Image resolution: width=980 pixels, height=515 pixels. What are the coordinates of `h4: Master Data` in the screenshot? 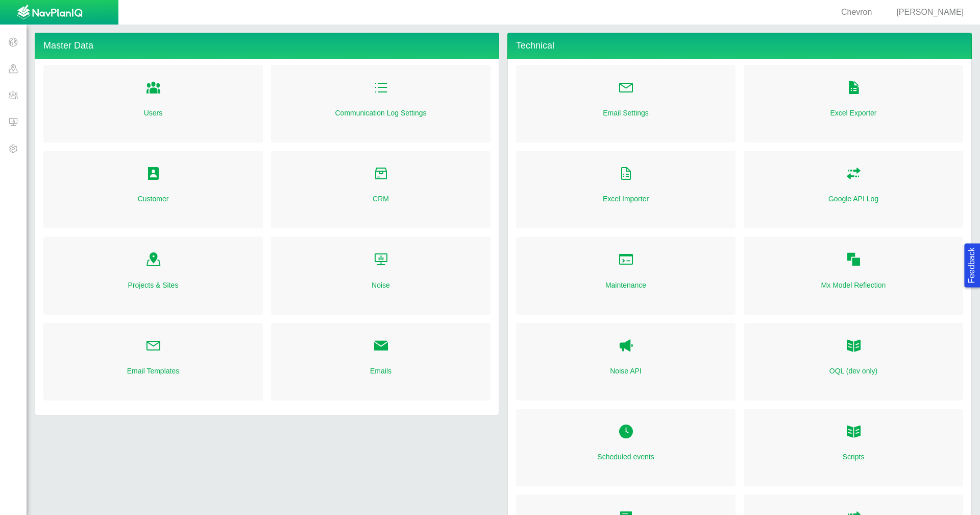 It's located at (267, 45).